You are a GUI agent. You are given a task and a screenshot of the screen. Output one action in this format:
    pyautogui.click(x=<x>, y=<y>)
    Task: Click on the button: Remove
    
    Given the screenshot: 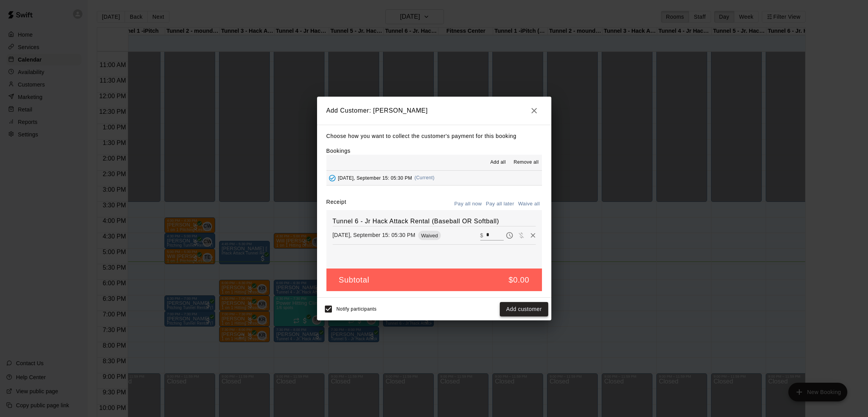 What is the action you would take?
    pyautogui.click(x=533, y=235)
    